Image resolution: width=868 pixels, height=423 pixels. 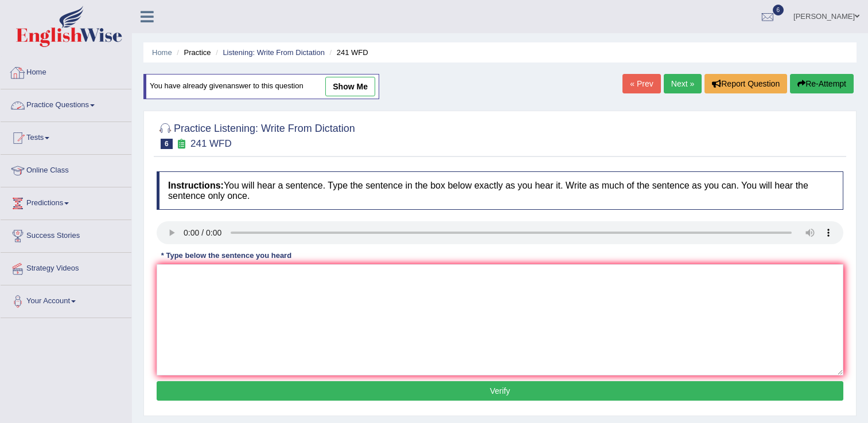 I want to click on button: Verify, so click(x=500, y=391).